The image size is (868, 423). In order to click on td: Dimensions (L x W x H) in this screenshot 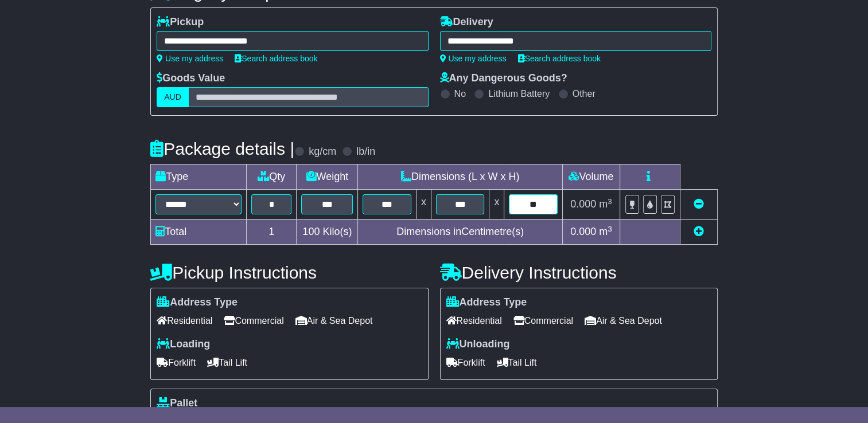, I will do `click(460, 177)`.